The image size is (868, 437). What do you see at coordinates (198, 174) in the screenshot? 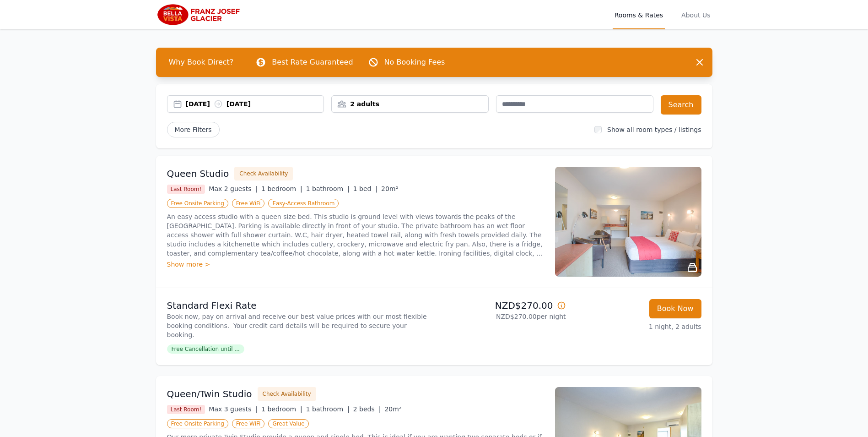
I see `h3: Queen Studio` at bounding box center [198, 174].